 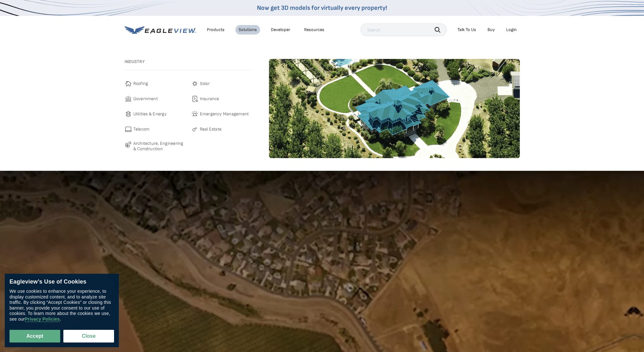 What do you see at coordinates (62, 305) in the screenshot?
I see `div: We use cookies to enhance your experience, to display customized content, and to analyze site tra...` at bounding box center [62, 305].